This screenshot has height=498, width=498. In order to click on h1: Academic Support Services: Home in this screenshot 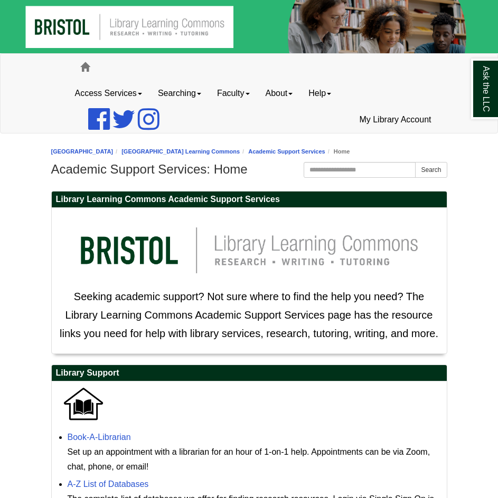, I will do `click(249, 169)`.